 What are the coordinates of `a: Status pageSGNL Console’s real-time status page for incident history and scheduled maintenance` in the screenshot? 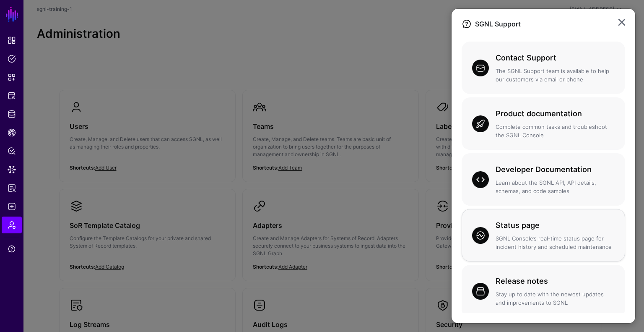 It's located at (543, 235).